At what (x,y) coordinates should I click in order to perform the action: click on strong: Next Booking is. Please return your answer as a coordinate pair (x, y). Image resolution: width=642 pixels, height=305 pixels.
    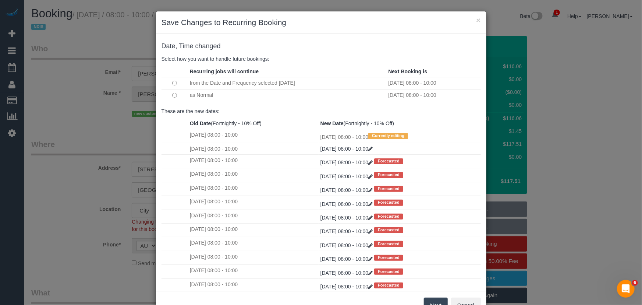
    Looking at the image, I should click on (408, 71).